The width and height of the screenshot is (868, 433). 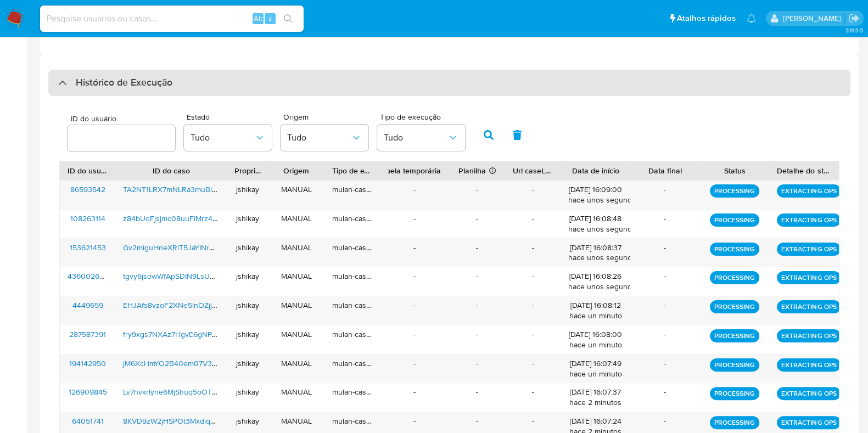 I want to click on button: search-icon, so click(x=288, y=18).